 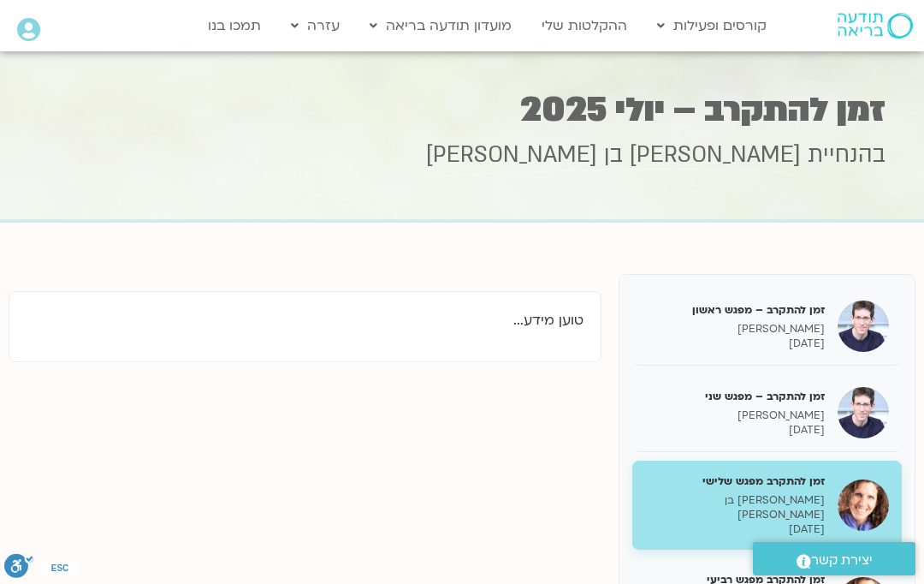 What do you see at coordinates (863, 505) in the screenshot?
I see `img: זמן להתקרב מפגש שלישי` at bounding box center [863, 505].